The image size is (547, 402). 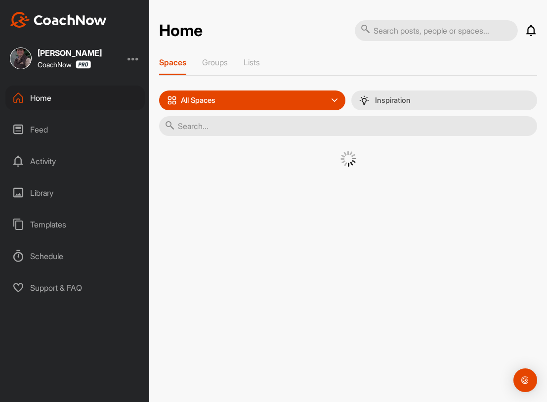 I want to click on div: Activity, so click(x=75, y=161).